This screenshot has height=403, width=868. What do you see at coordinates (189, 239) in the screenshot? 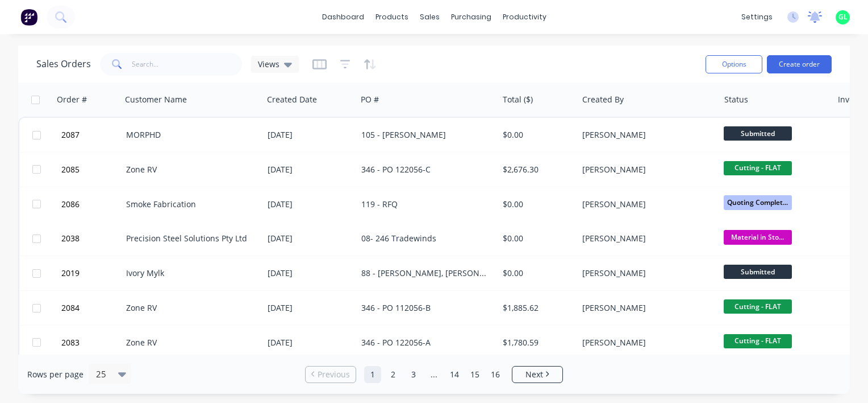
I see `div: Precision Steel Solutions Pty Ltd` at bounding box center [189, 239].